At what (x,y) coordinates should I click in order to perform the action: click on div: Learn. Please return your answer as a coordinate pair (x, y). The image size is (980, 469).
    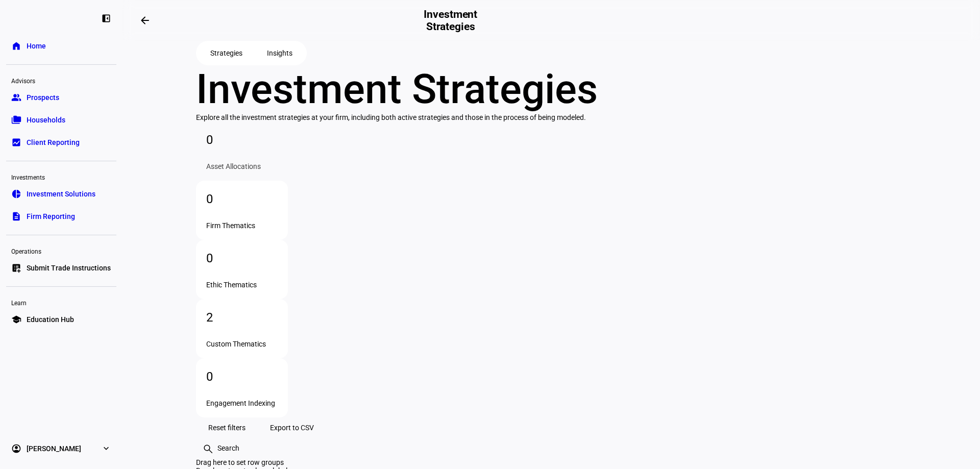
    Looking at the image, I should click on (61, 302).